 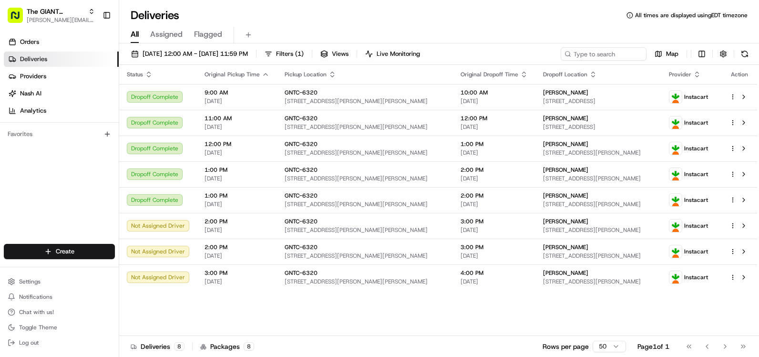 I want to click on a: Analytics, so click(x=61, y=111).